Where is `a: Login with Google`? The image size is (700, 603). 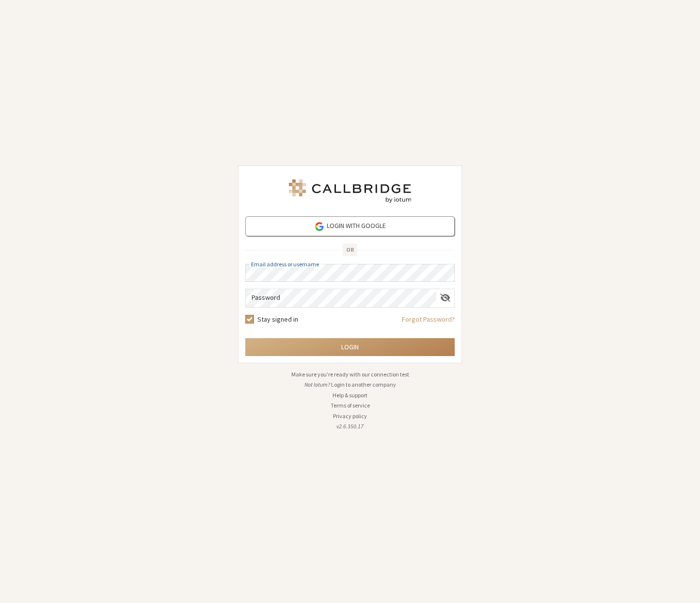 a: Login with Google is located at coordinates (350, 226).